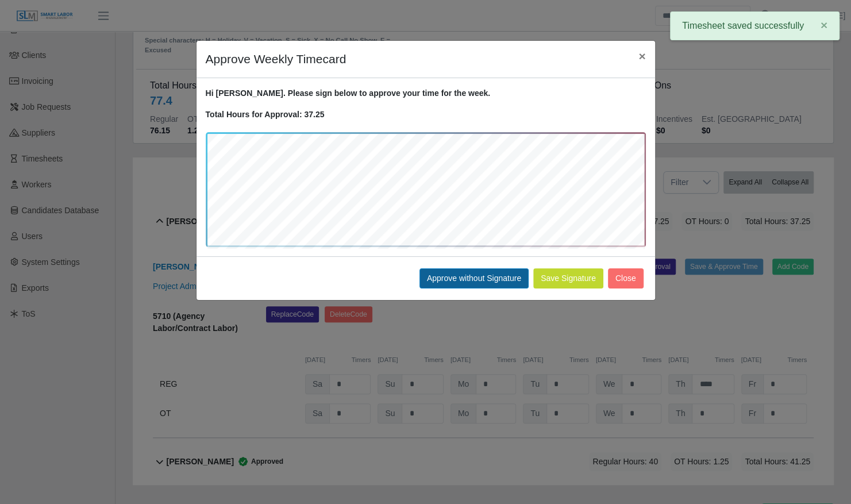 The height and width of the screenshot is (504, 851). What do you see at coordinates (265, 114) in the screenshot?
I see `strong: Total Hours for Approval: 37.25` at bounding box center [265, 114].